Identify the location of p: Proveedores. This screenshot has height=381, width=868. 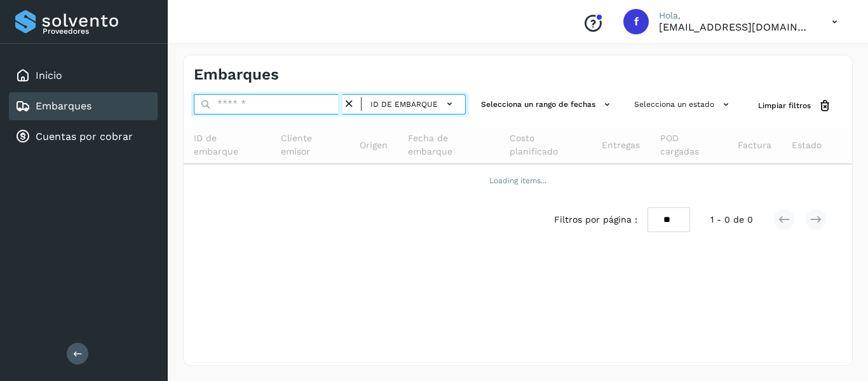
(97, 31).